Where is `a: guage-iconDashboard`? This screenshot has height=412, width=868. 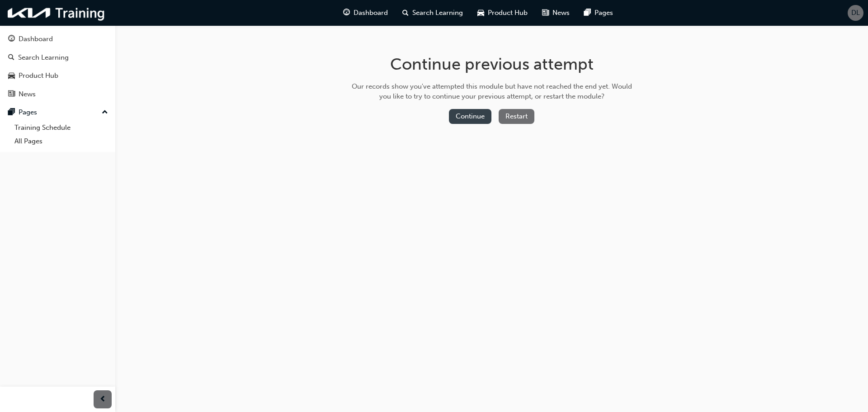 a: guage-iconDashboard is located at coordinates (366, 13).